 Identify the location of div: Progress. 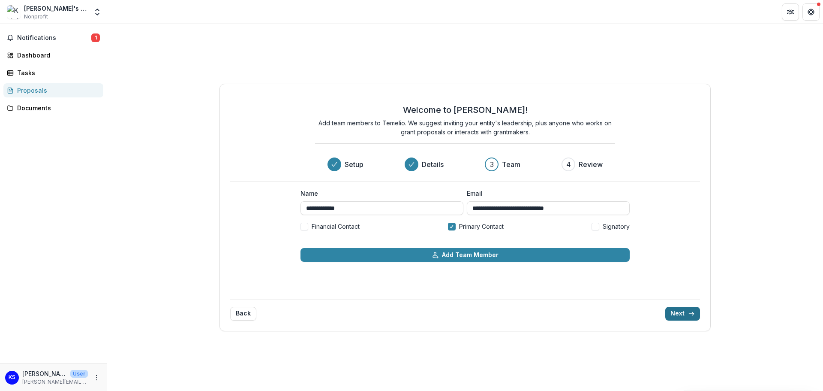
(465, 164).